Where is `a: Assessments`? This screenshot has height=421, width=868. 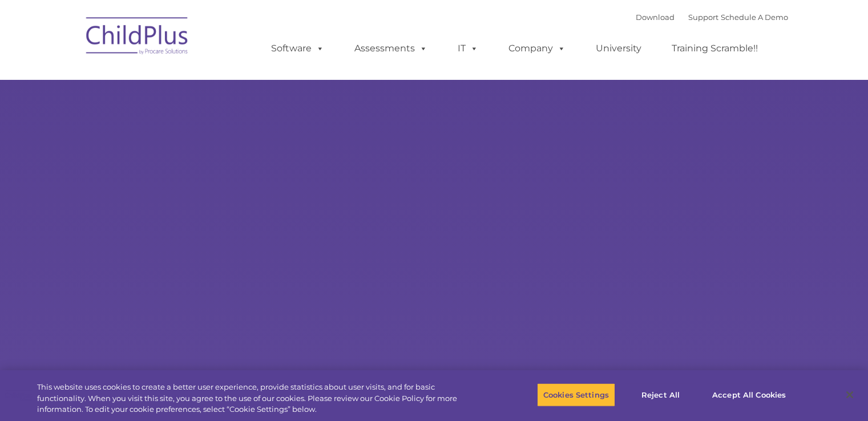 a: Assessments is located at coordinates (391, 49).